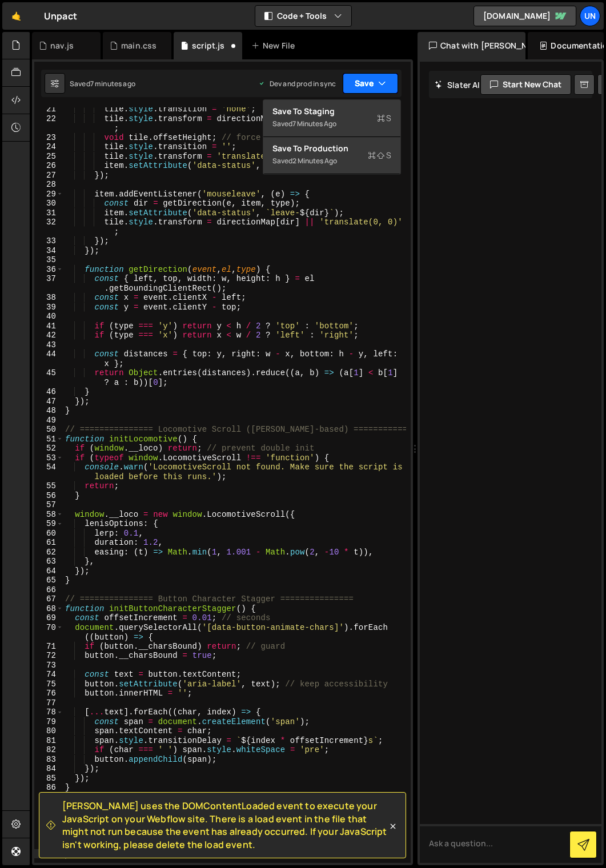 This screenshot has width=606, height=868. What do you see at coordinates (370, 83) in the screenshot?
I see `button: Save` at bounding box center [370, 83].